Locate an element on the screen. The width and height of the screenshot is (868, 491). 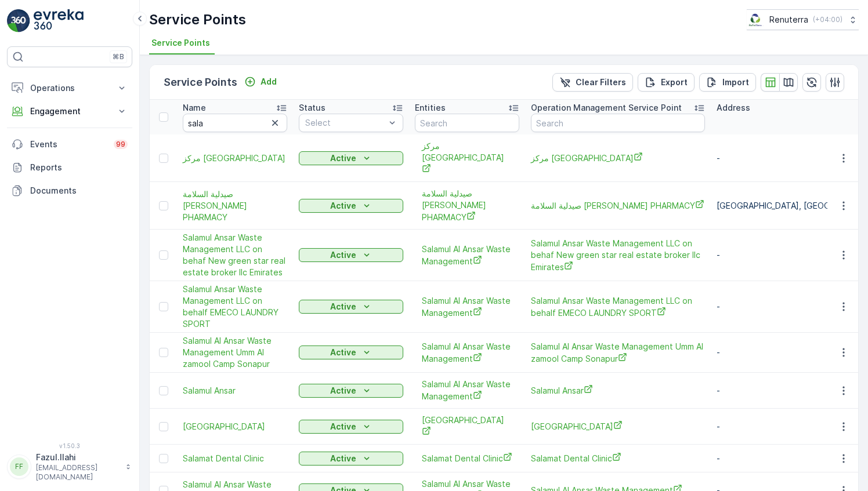
button: Import is located at coordinates (727, 83).